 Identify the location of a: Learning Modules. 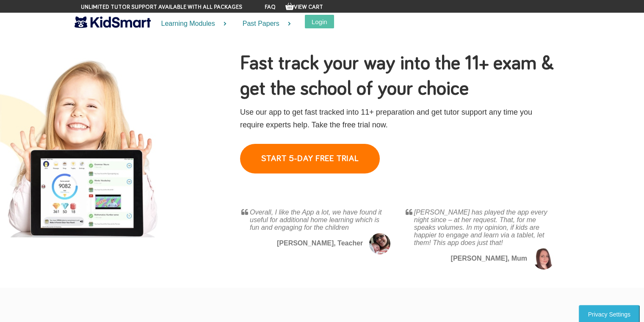
(191, 24).